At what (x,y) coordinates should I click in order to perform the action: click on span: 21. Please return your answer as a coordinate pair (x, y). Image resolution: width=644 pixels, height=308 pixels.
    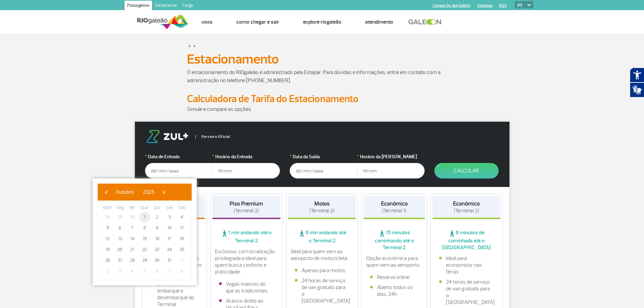
    Looking at the image, I should click on (132, 249).